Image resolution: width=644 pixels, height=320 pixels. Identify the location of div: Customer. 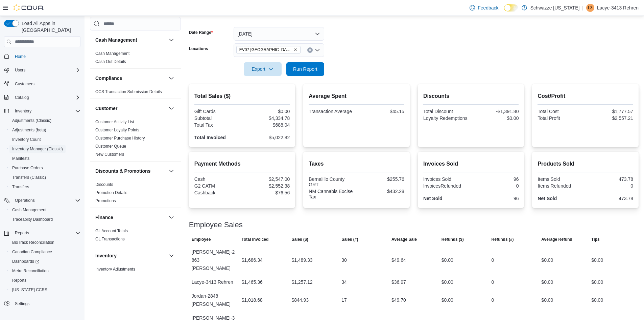
(135, 140).